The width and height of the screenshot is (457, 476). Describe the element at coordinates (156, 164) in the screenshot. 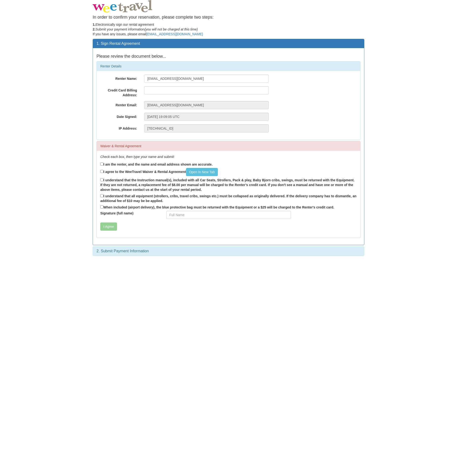

I see `label: I am the renter, and the name and email address shown are accurate.` at that location.